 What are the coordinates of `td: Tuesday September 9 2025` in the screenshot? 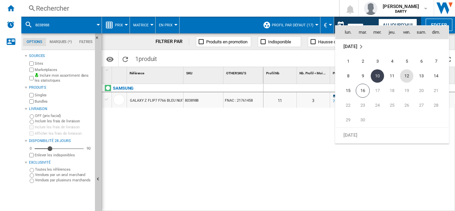 It's located at (362, 76).